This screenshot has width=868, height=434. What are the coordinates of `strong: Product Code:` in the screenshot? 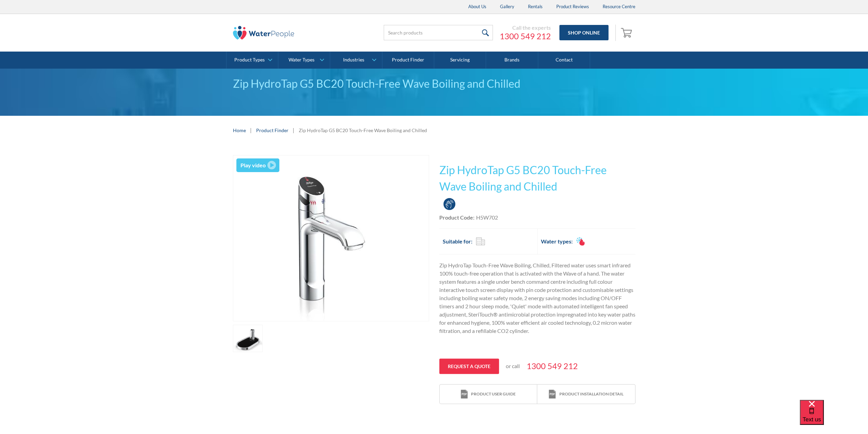 It's located at (456, 217).